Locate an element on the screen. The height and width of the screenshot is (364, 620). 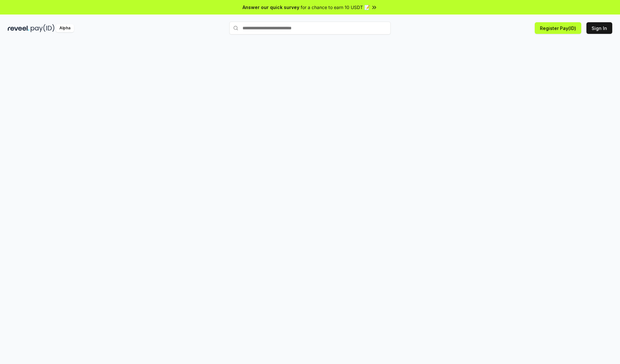
button: Sign In is located at coordinates (599, 28).